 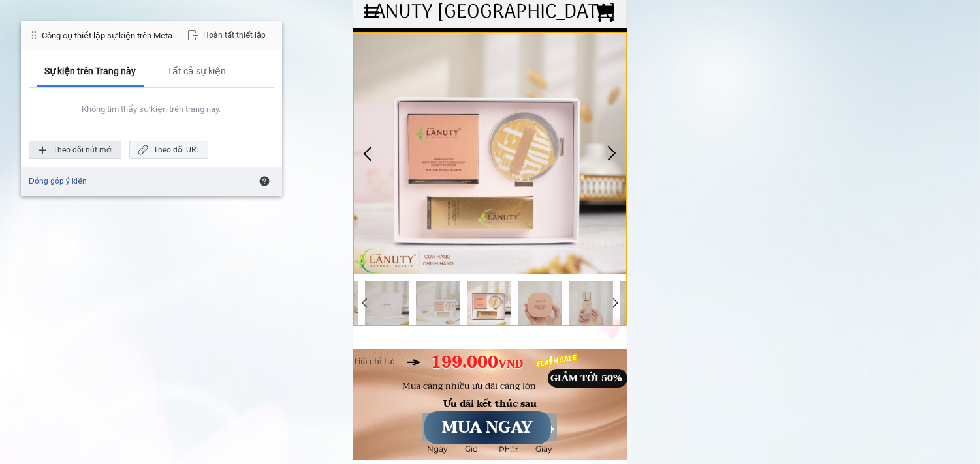 What do you see at coordinates (586, 379) in the screenshot?
I see `h3: GIẢM TỚI 50%` at bounding box center [586, 379].